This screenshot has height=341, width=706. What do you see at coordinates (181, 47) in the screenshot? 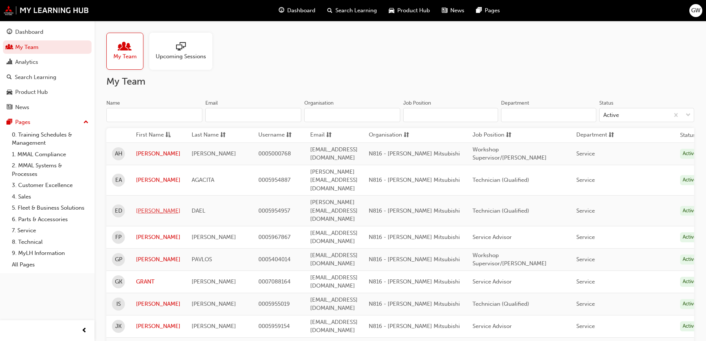
I see `span: sessionType_ONLINE_URL-icon` at bounding box center [181, 47].